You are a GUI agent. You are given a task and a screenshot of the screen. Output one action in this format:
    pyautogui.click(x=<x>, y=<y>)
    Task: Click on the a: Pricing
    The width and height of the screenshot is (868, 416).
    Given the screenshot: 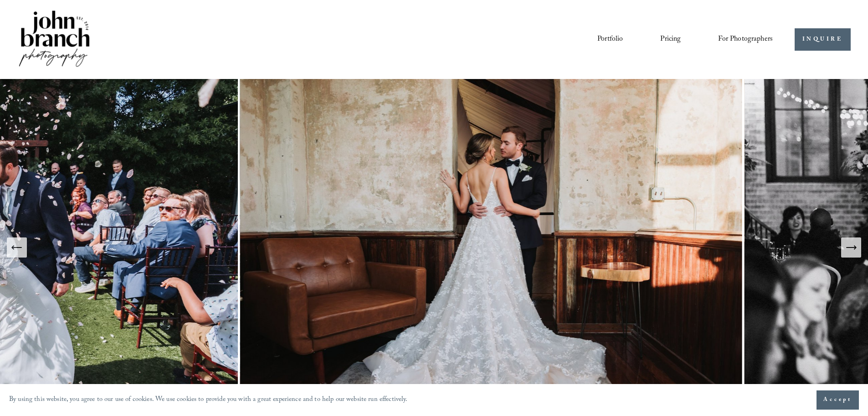 What is the action you would take?
    pyautogui.click(x=670, y=40)
    